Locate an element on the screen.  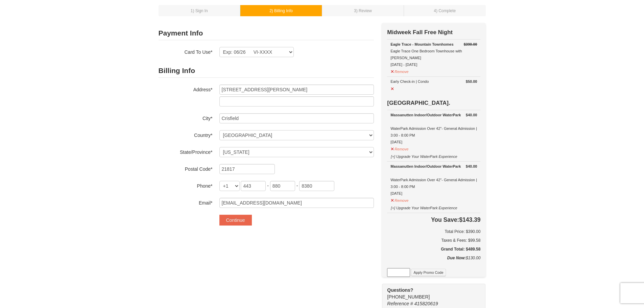
label: Address* is located at coordinates (186, 88).